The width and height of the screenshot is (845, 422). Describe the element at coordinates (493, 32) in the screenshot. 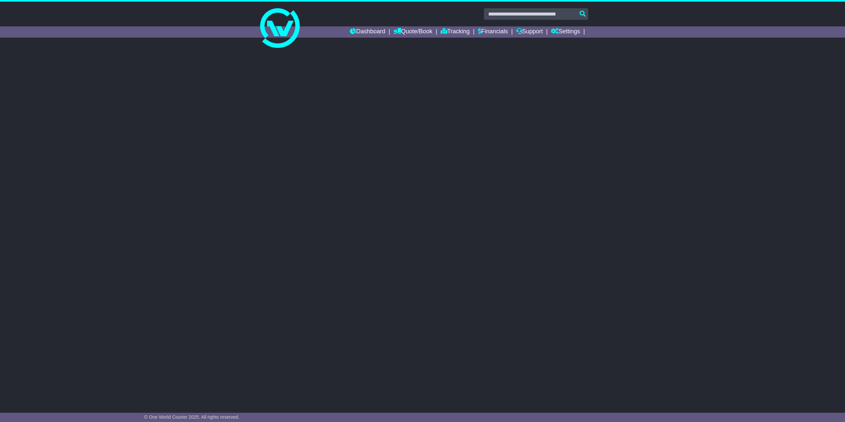

I see `a: Financials` at that location.